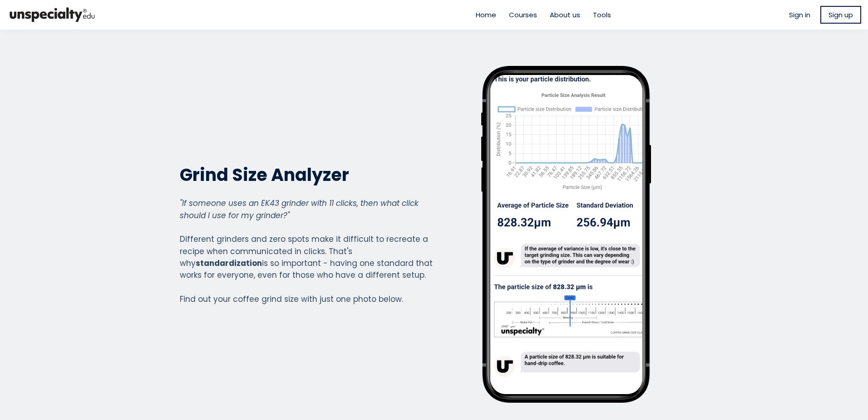  What do you see at coordinates (565, 14) in the screenshot?
I see `a: About us` at bounding box center [565, 14].